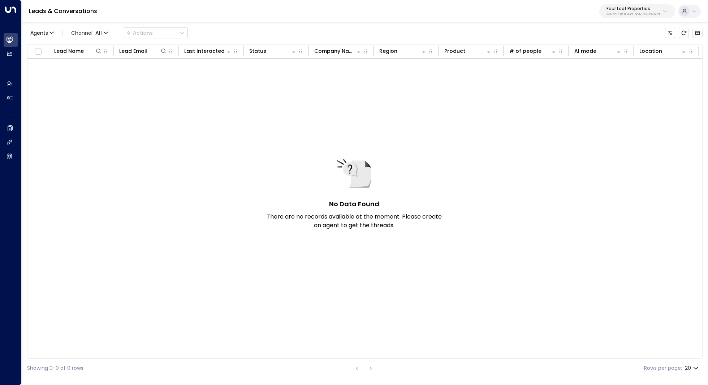  I want to click on button: Customize, so click(670, 33).